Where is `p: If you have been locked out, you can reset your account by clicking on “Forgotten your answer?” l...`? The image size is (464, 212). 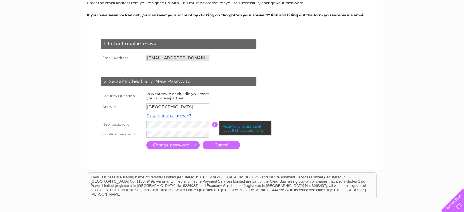
p: If you have been locked out, you can reset your account by clicking on “Forgotten your answer?” l... is located at coordinates (232, 15).